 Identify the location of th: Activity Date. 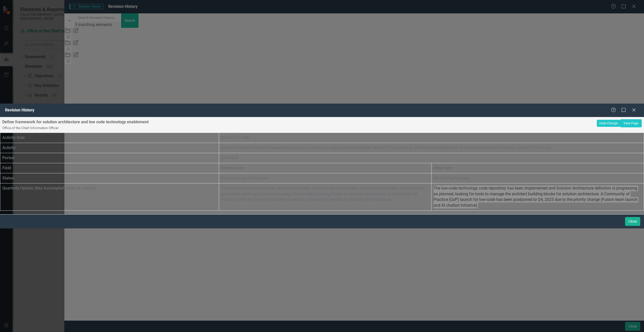
(110, 138).